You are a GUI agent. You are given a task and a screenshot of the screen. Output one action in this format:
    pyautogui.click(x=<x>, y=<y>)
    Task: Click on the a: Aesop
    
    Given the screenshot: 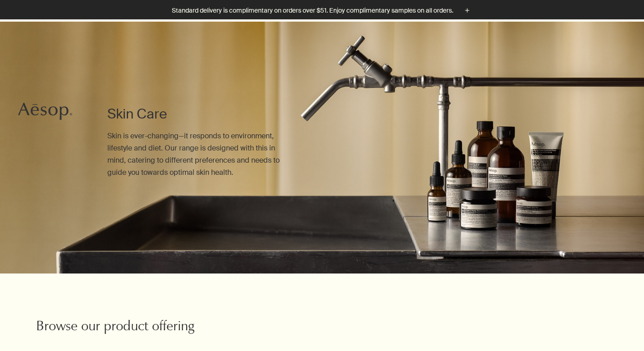 What is the action you would take?
    pyautogui.click(x=45, y=112)
    